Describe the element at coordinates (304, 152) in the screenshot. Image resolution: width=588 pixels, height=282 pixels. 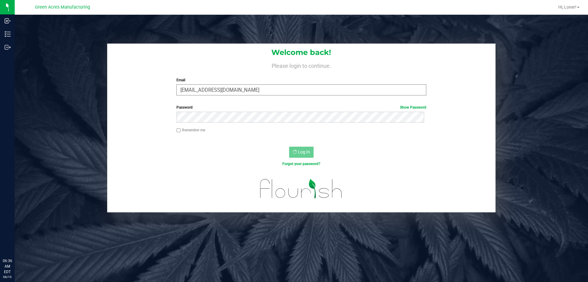
I see `span: Log In` at that location.